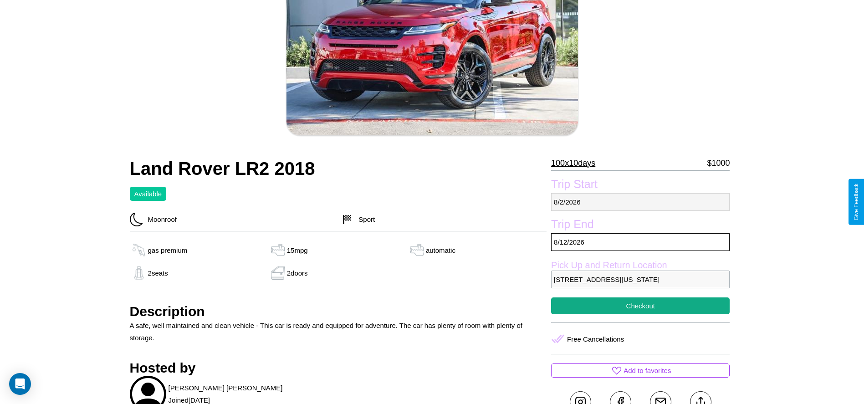 This screenshot has width=864, height=404. Describe the element at coordinates (168, 250) in the screenshot. I see `p: gas premium` at that location.